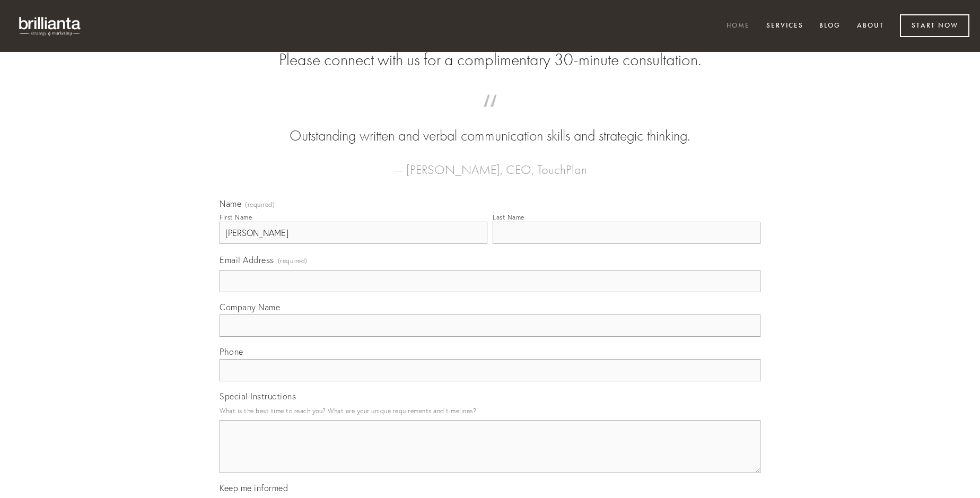  What do you see at coordinates (509, 217) in the screenshot?
I see `div: Last Name` at bounding box center [509, 217].